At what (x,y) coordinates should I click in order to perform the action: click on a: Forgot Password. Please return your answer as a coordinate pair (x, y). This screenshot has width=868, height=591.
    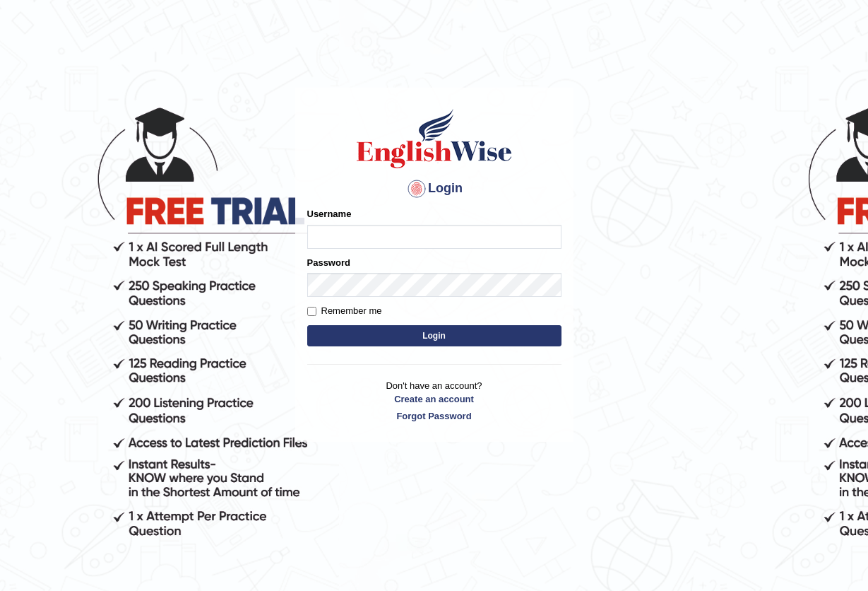
    Looking at the image, I should click on (435, 416).